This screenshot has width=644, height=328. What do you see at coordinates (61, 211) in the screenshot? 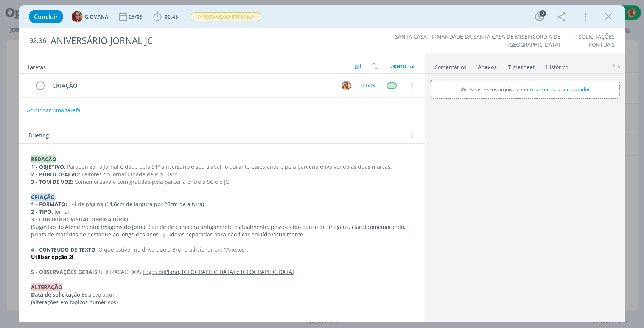
I see `span: Jornal` at bounding box center [61, 211].